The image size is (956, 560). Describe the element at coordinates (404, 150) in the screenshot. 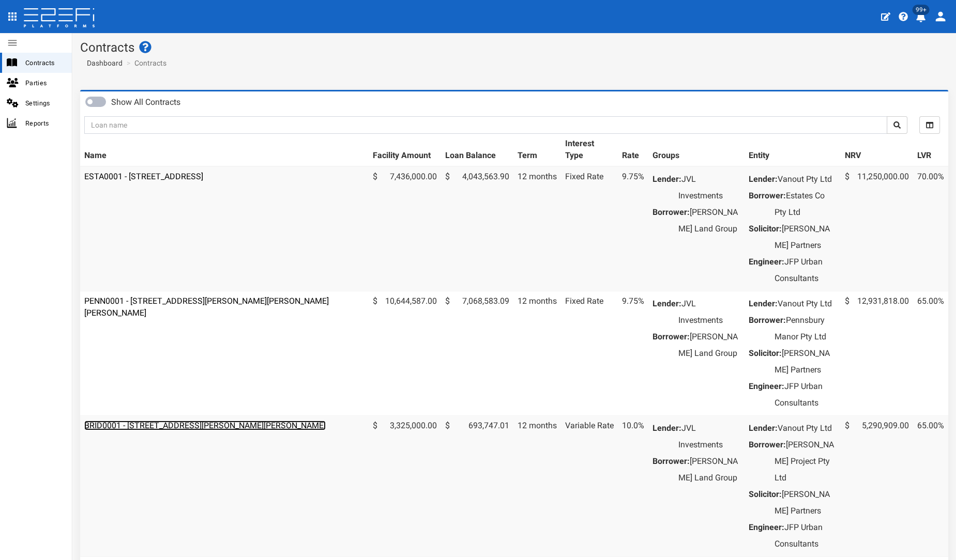

I see `th: Facility Amount` at that location.